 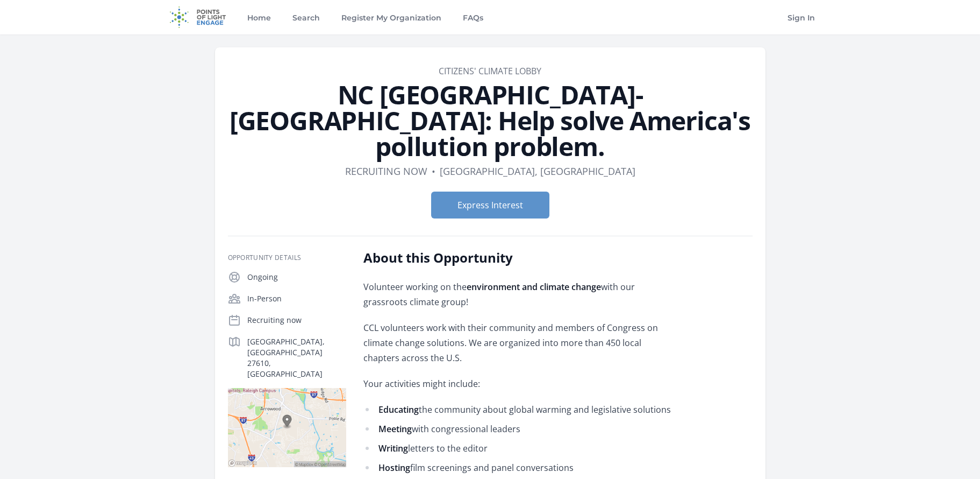 What do you see at coordinates (288, 258) in the screenshot?
I see `h3: Opportunity Details` at bounding box center [288, 258].